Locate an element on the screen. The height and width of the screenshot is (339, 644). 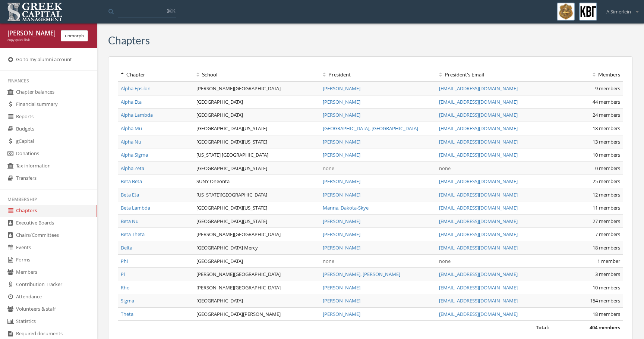
a: Beta Beta is located at coordinates (131, 181).